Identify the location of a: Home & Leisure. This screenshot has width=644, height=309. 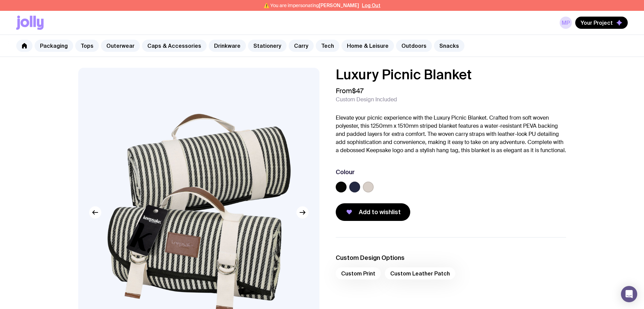
(368, 46).